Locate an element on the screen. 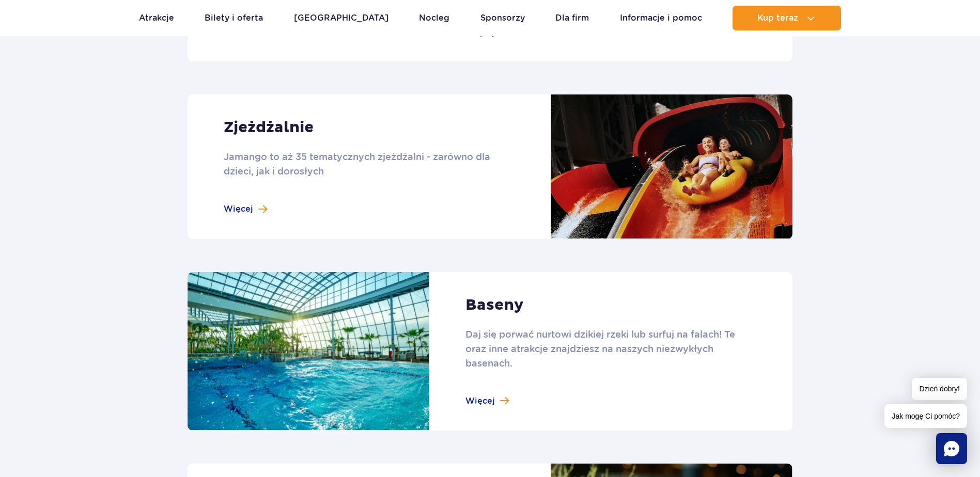  a: Bilety i oferta is located at coordinates (233, 18).